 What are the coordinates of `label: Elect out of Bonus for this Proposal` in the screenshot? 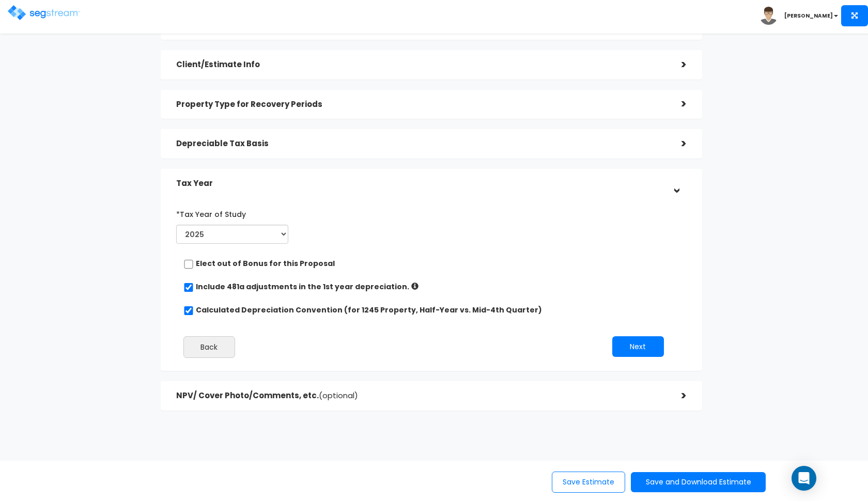 It's located at (265, 263).